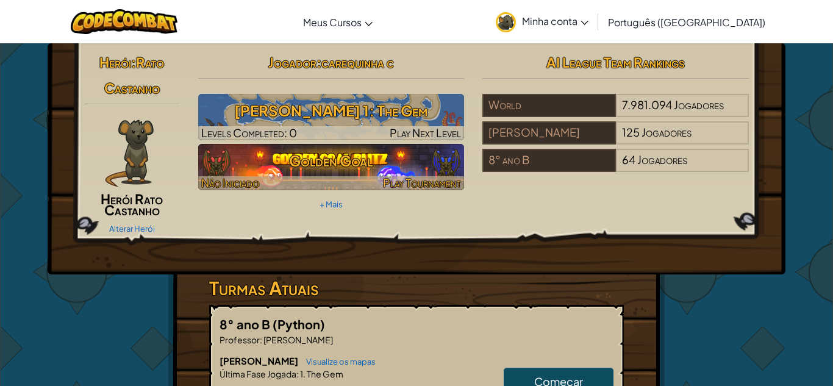 The image size is (833, 386). I want to click on span: Jogador, so click(292, 62).